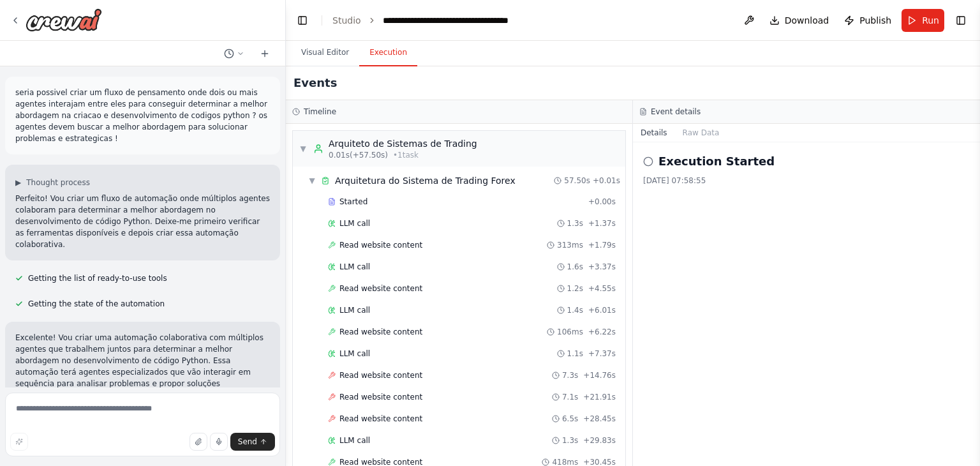 The width and height of the screenshot is (980, 466). Describe the element at coordinates (97, 278) in the screenshot. I see `span: Getting the list of ready-to-use tools` at that location.